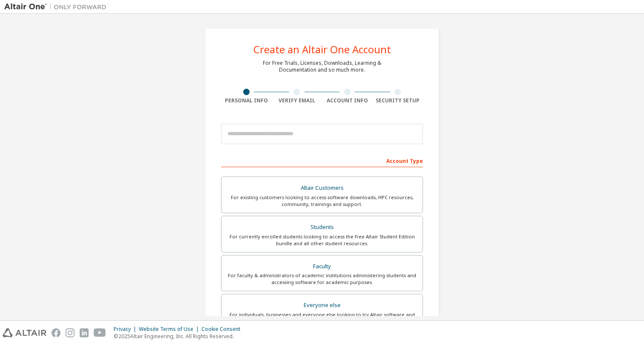  I want to click on div: Security Setup, so click(398, 101).